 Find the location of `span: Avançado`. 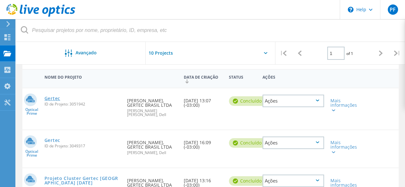

span: Avançado is located at coordinates (86, 53).